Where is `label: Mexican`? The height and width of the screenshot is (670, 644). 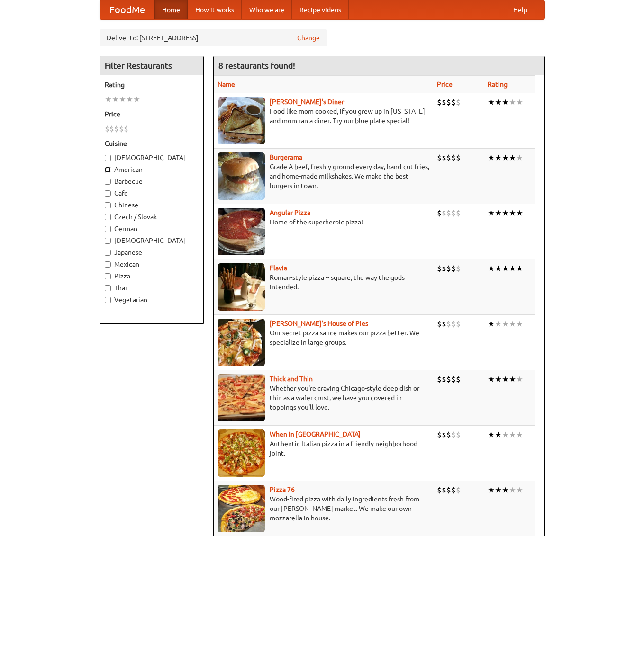 label: Mexican is located at coordinates (152, 264).